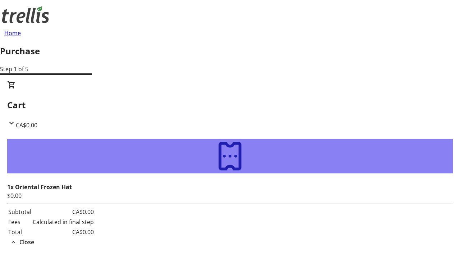 This screenshot has height=259, width=460. Describe the element at coordinates (27, 242) in the screenshot. I see `span: Close` at that location.